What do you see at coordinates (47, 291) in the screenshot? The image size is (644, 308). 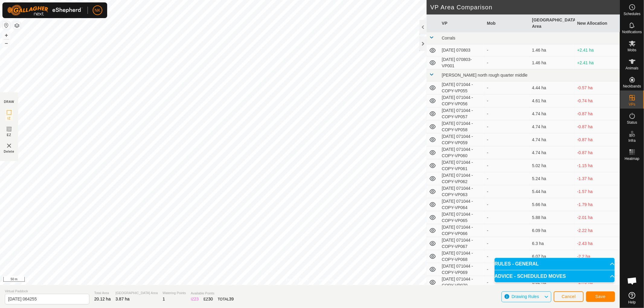 I see `span: Virtual Paddock` at bounding box center [47, 291].